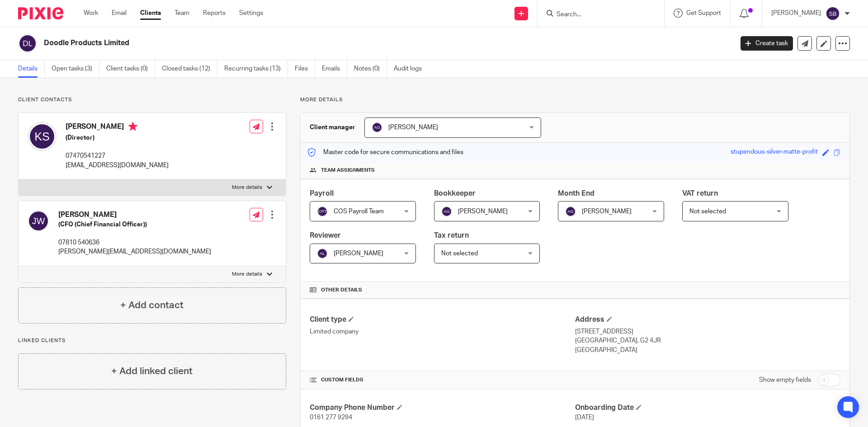 The image size is (868, 427). I want to click on p: 07470541227, so click(117, 156).